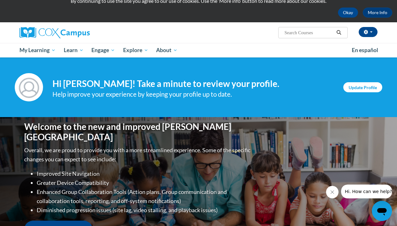  What do you see at coordinates (136, 50) in the screenshot?
I see `span: Explore` at bounding box center [136, 50].